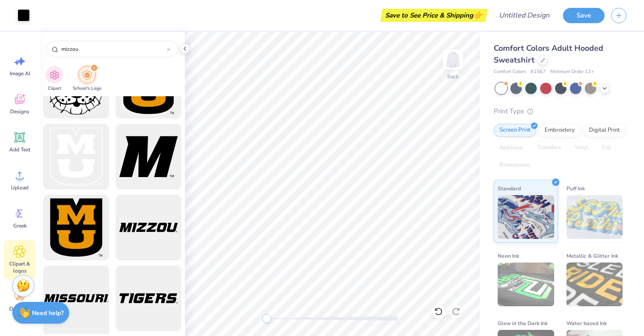 The height and width of the screenshot is (336, 644). I want to click on input: Try "WashU", so click(114, 49).